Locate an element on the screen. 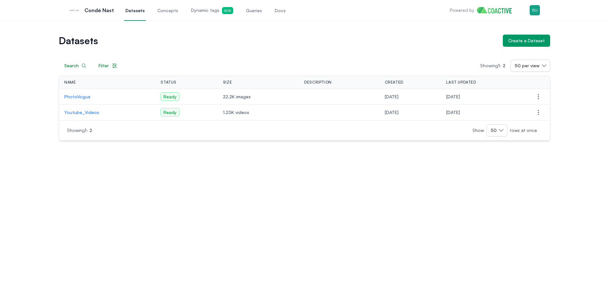 This screenshot has height=294, width=609. h1: Datasets is located at coordinates (278, 41).